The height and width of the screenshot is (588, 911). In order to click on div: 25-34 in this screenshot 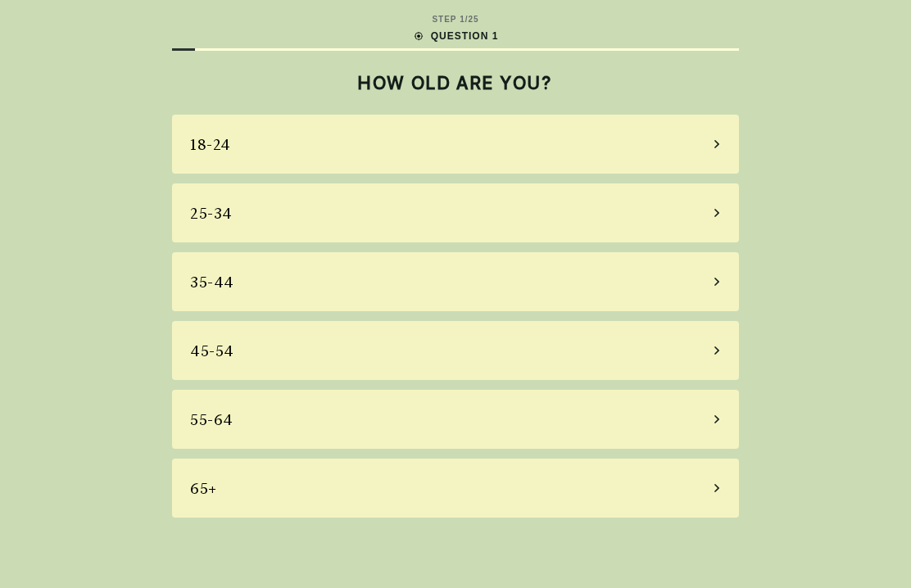, I will do `click(211, 213)`.